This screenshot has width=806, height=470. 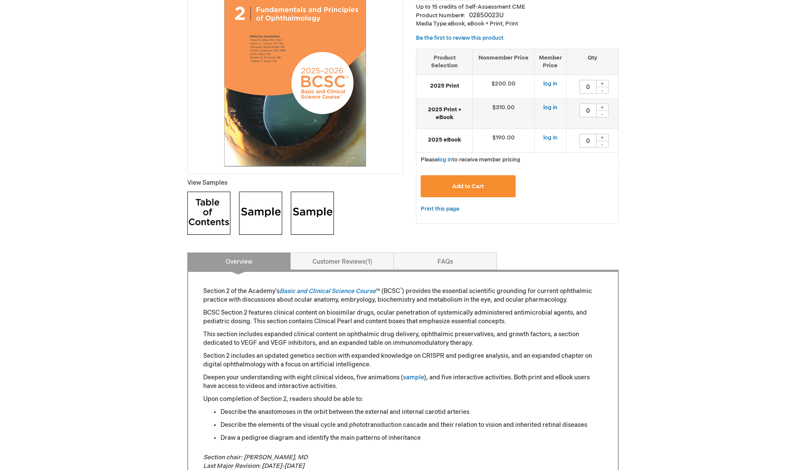 What do you see at coordinates (468, 186) in the screenshot?
I see `span: Add to Cart` at bounding box center [468, 186].